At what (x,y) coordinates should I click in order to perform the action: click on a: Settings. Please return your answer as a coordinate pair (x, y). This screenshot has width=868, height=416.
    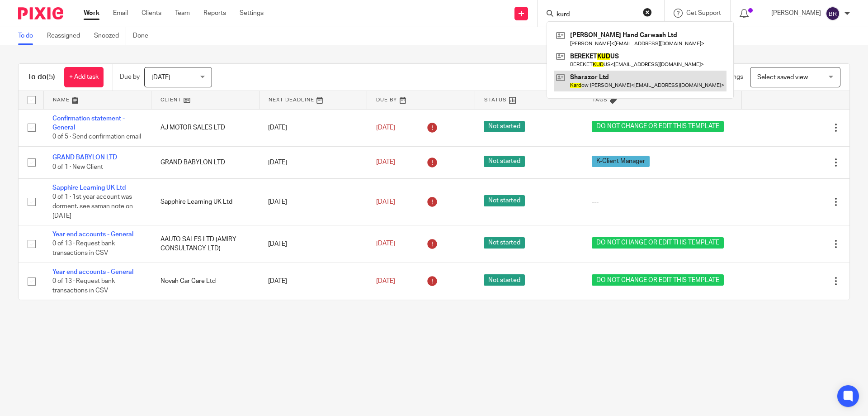
    Looking at the image, I should click on (252, 13).